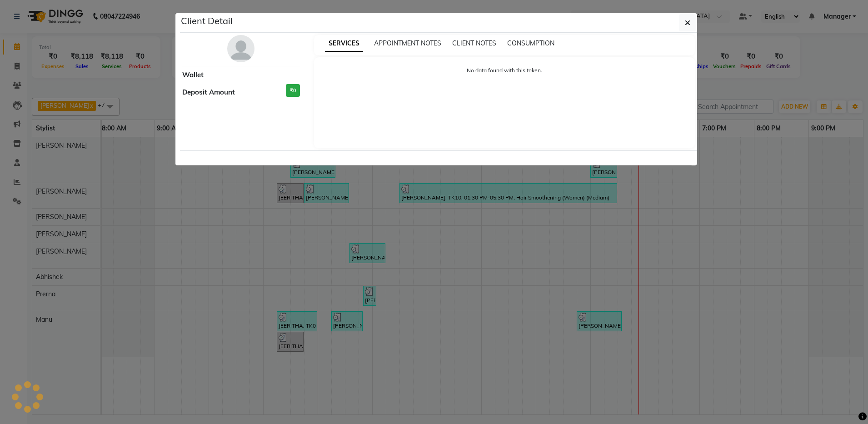  Describe the element at coordinates (209, 92) in the screenshot. I see `span: Deposit Amount` at that location.